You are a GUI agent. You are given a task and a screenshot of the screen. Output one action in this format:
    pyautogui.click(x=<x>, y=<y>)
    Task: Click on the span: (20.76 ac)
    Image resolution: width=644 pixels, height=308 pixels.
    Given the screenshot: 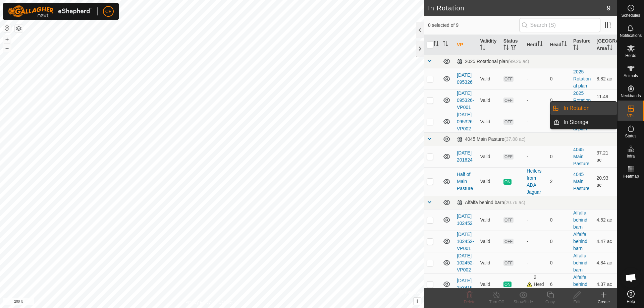 What is the action you would take?
    pyautogui.click(x=515, y=203)
    